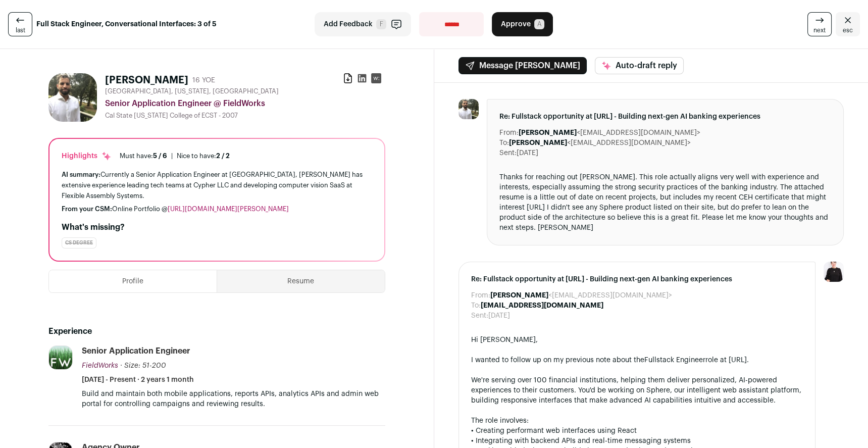 The image size is (868, 448). What do you see at coordinates (639, 65) in the screenshot?
I see `button: Auto-draft reply` at bounding box center [639, 65].